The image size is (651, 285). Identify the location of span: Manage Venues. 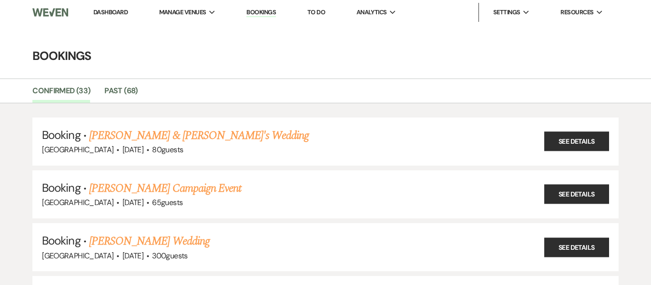
(183, 12).